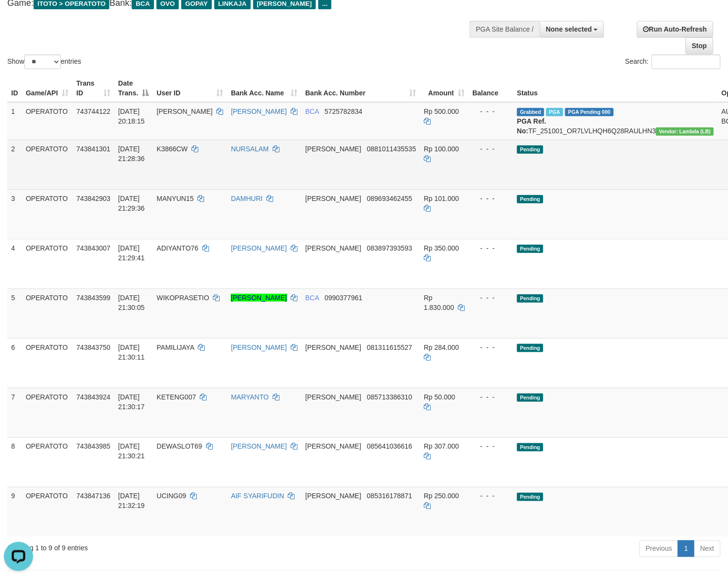 The width and height of the screenshot is (728, 579). What do you see at coordinates (14, 363) in the screenshot?
I see `td: 6` at bounding box center [14, 363].